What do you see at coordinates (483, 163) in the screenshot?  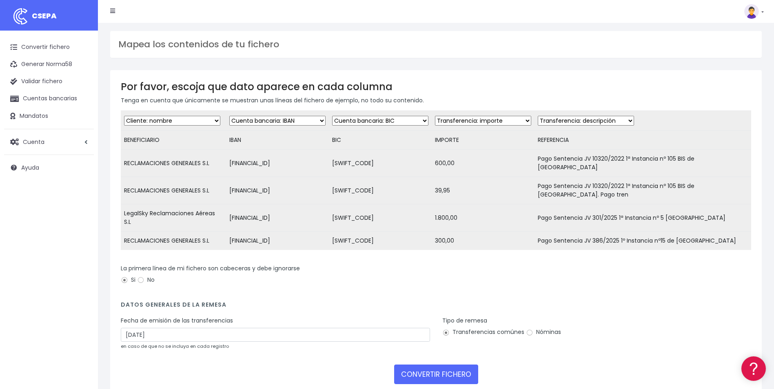 I see `td: 600,00` at bounding box center [483, 163].